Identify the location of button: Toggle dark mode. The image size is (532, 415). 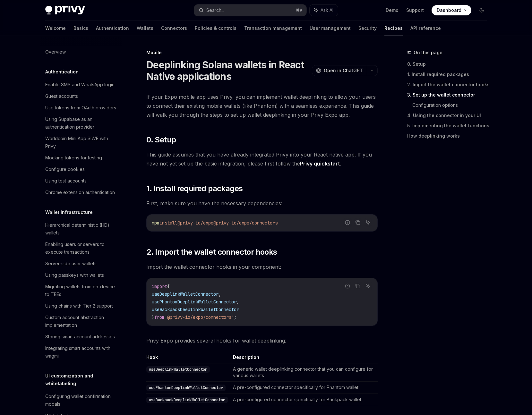
(482, 10).